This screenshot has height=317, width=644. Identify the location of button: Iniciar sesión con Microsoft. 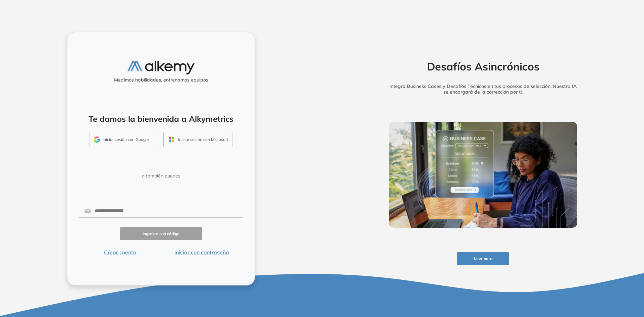
(198, 140).